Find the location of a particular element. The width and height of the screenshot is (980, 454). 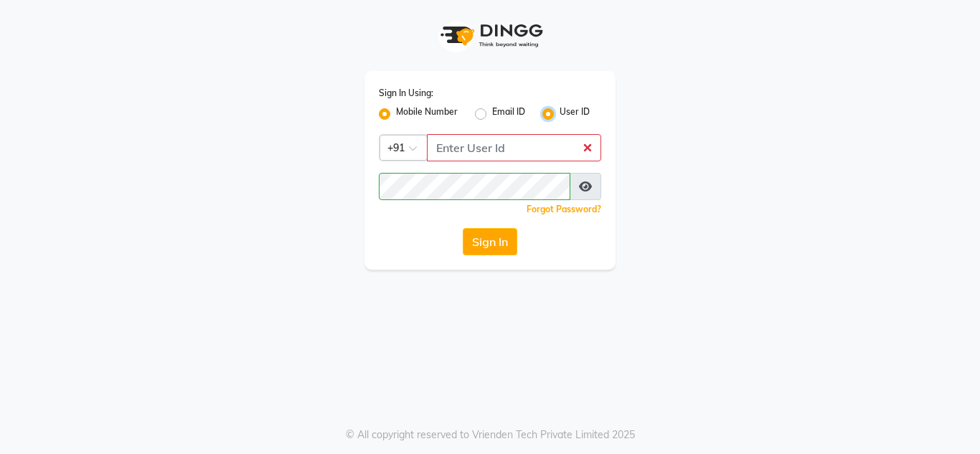

label: Sign In Using: is located at coordinates (406, 93).